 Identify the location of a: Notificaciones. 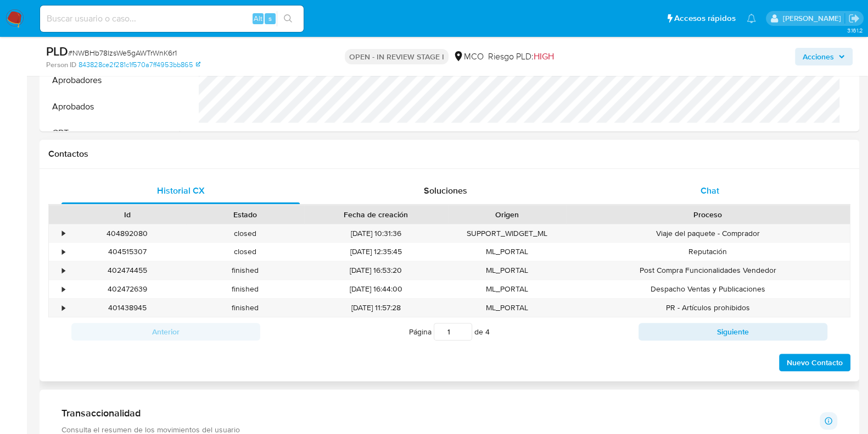
(751, 18).